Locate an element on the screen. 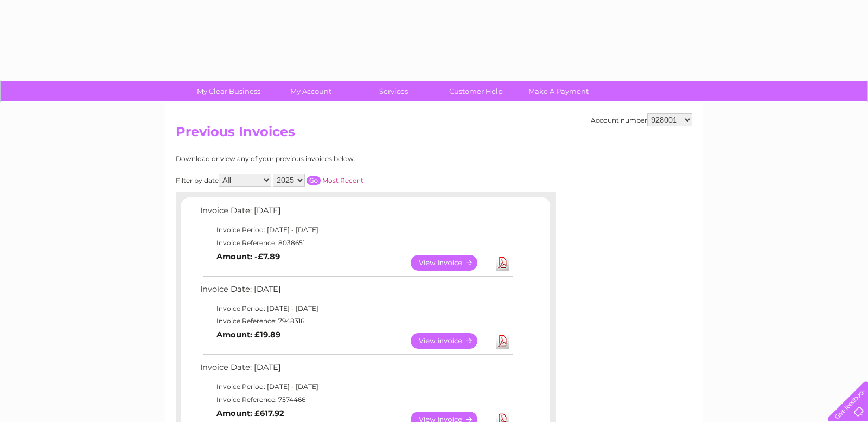 Image resolution: width=868 pixels, height=422 pixels. div: Download or view any of your previous invoices below. is located at coordinates (318, 159).